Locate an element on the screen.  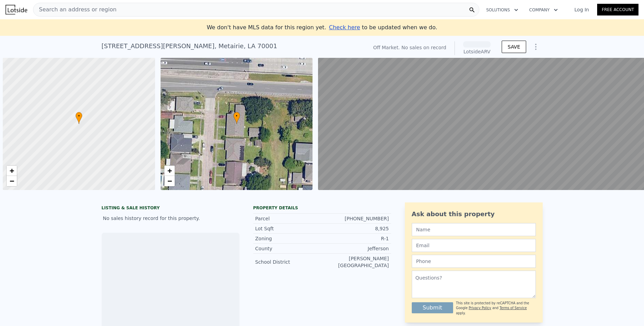
div: Lotside ARV is located at coordinates (477, 52).